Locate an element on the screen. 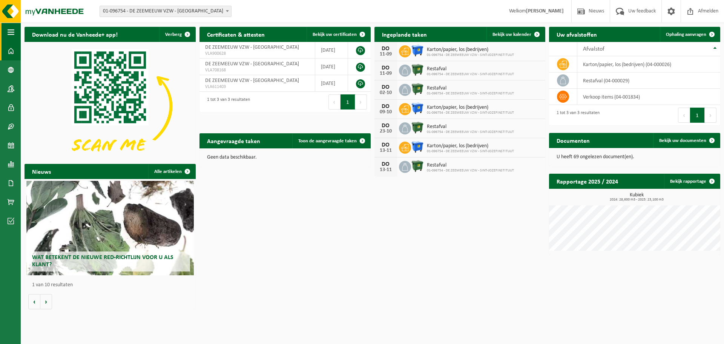  span: Bekijk uw documenten is located at coordinates (683, 140).